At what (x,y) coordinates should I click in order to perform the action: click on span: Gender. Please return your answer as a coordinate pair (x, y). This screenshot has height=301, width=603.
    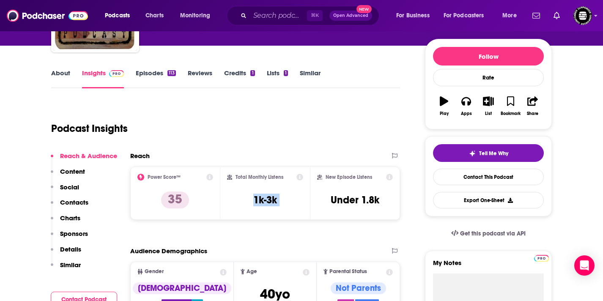
    Looking at the image, I should click on (154, 272).